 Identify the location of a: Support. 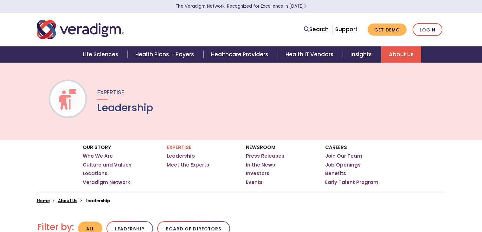
(347, 29).